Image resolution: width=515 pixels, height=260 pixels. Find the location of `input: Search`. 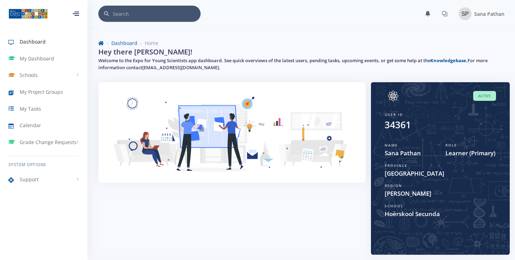

input: Search is located at coordinates (157, 14).